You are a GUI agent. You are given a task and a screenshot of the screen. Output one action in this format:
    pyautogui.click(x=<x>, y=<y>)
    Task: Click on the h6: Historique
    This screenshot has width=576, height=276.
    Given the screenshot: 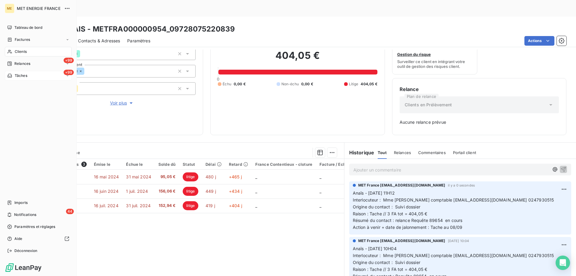 What is the action you would take?
    pyautogui.click(x=360, y=152)
    